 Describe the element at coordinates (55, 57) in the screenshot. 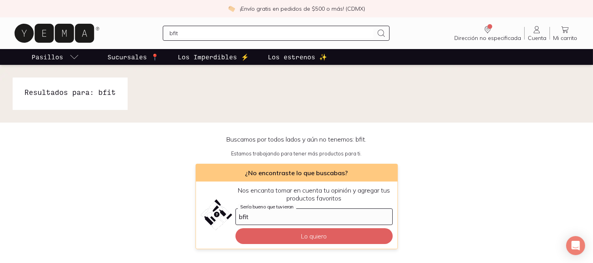

I see `a: pasillo-todos-link` at that location.